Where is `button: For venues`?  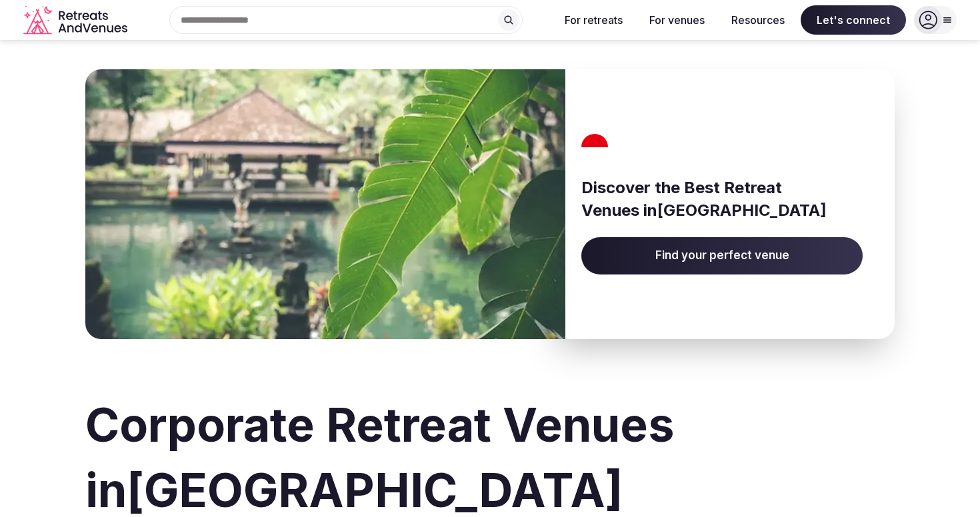
button: For venues is located at coordinates (676, 20).